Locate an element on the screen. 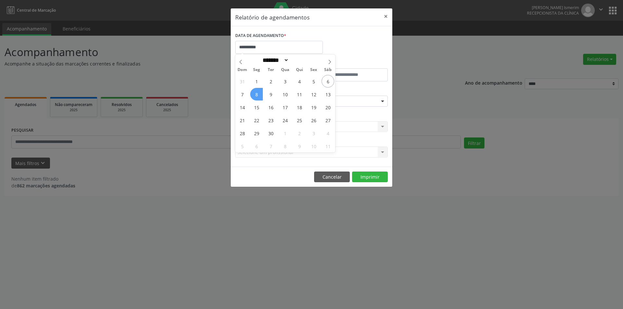 The image size is (623, 309). span: Outubro 4, 2025 is located at coordinates (328, 133).